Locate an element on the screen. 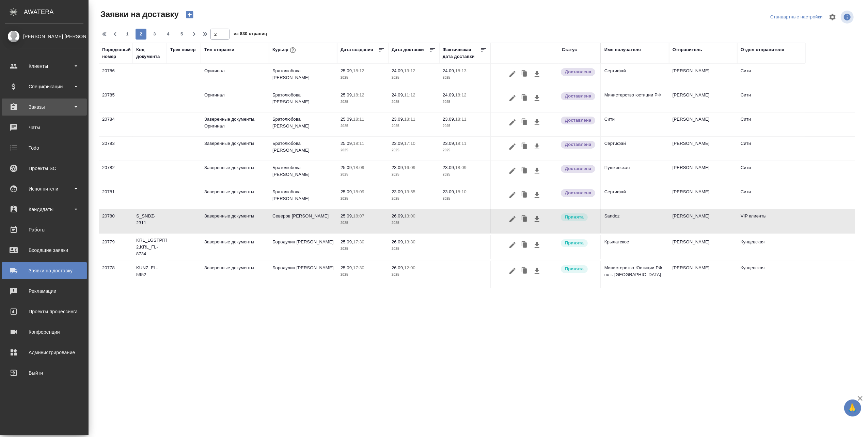 This screenshot has height=437, width=868. td: 20778 is located at coordinates (116, 273).